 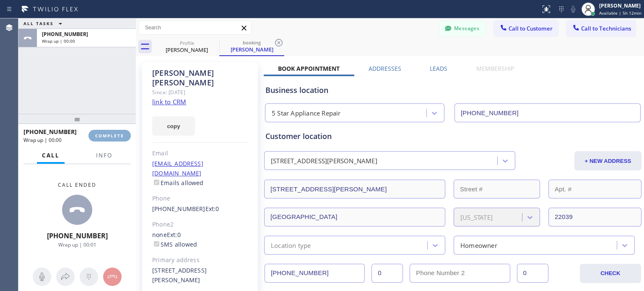 What do you see at coordinates (495, 68) in the screenshot?
I see `label: Membership` at bounding box center [495, 68].